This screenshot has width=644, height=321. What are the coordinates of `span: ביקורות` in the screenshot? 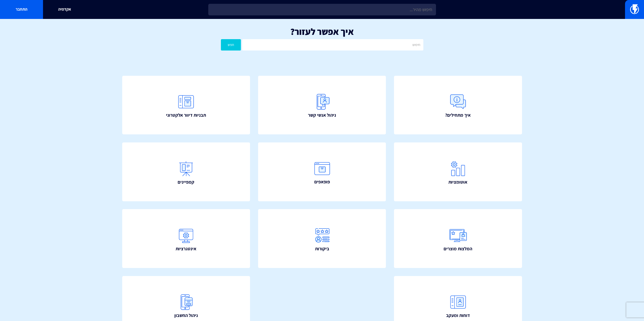 It's located at (322, 249).